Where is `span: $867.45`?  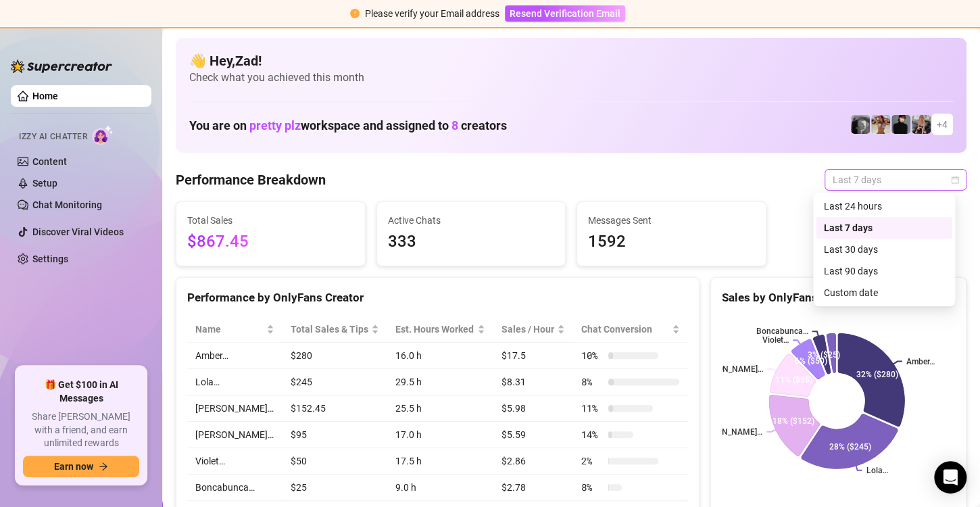
span: $867.45 is located at coordinates (270, 242).